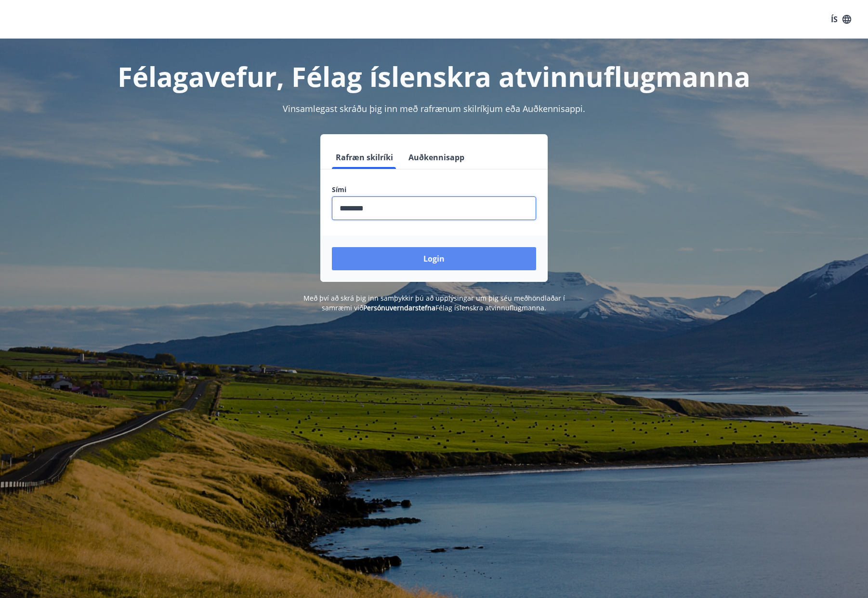 The height and width of the screenshot is (598, 868). Describe the element at coordinates (434, 108) in the screenshot. I see `span: Vinsamlegast skráðu þig inn með rafrænum skilríkjum eða Auðkennisappi.` at that location.